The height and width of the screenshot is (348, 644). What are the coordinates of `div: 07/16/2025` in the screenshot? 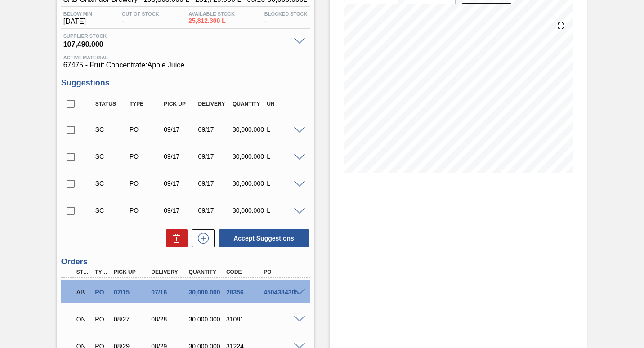 It's located at (169, 292).